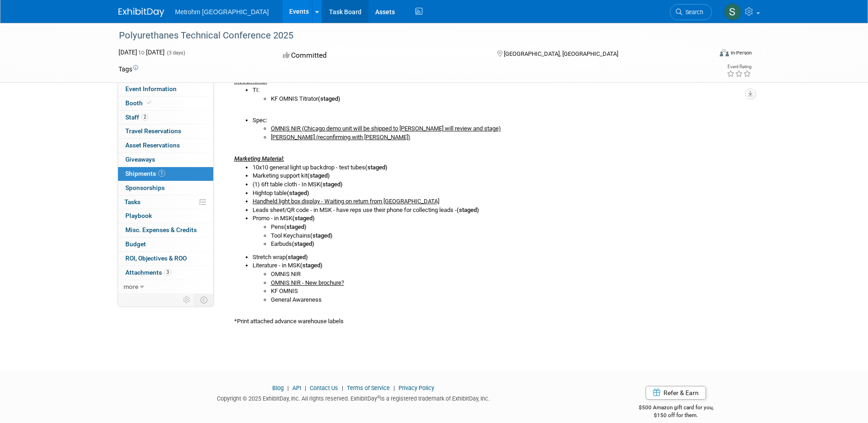 Image resolution: width=868 pixels, height=423 pixels. Describe the element at coordinates (166, 231) in the screenshot. I see `a: Misc. Expenses & Credits` at that location.